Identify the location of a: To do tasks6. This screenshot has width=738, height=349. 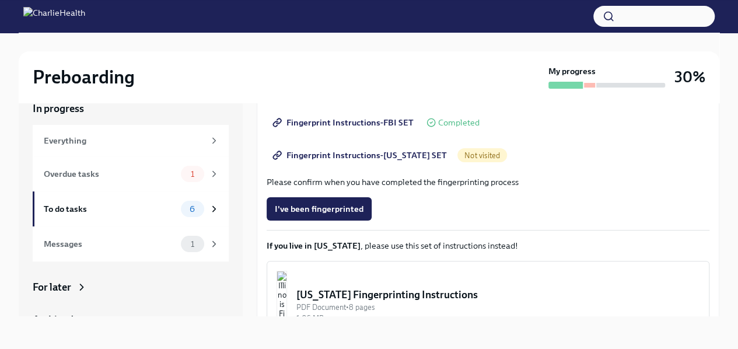
(131, 209).